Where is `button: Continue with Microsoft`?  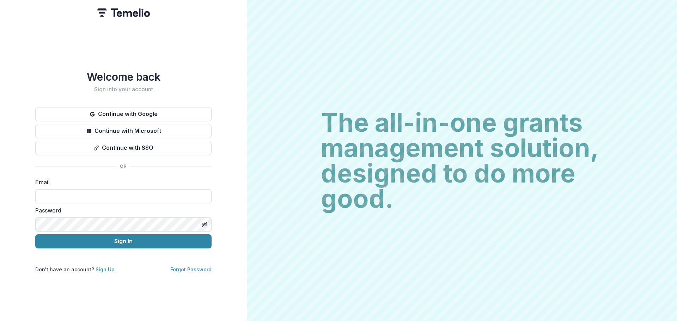
button: Continue with Microsoft is located at coordinates (123, 131).